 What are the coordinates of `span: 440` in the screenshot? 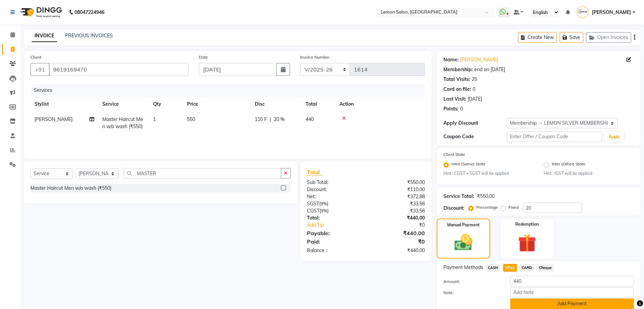 It's located at (310, 119).